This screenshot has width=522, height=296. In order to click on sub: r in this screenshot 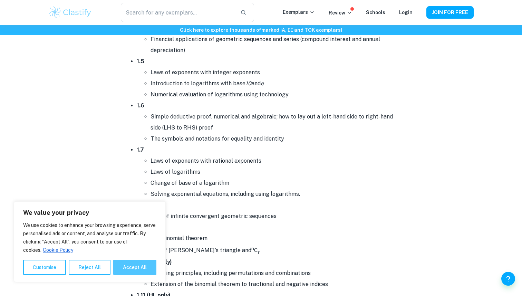, I will do `click(259, 252)`.